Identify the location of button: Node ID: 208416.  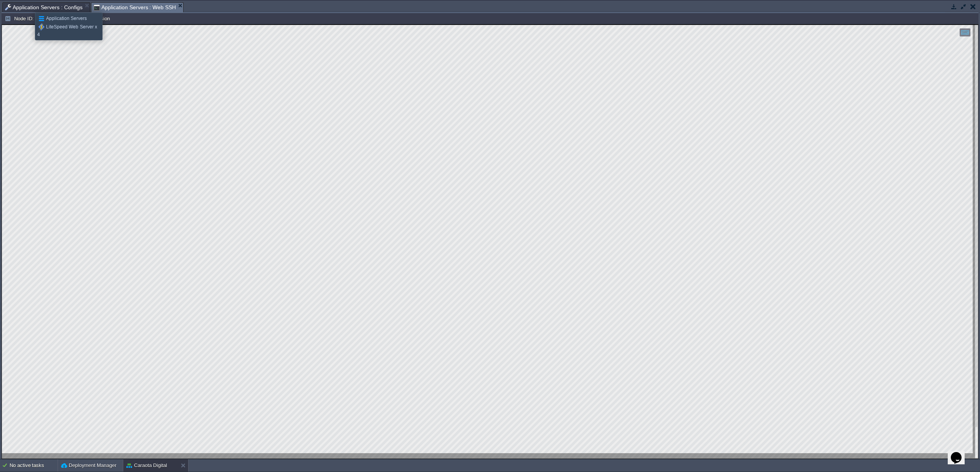
(29, 19).